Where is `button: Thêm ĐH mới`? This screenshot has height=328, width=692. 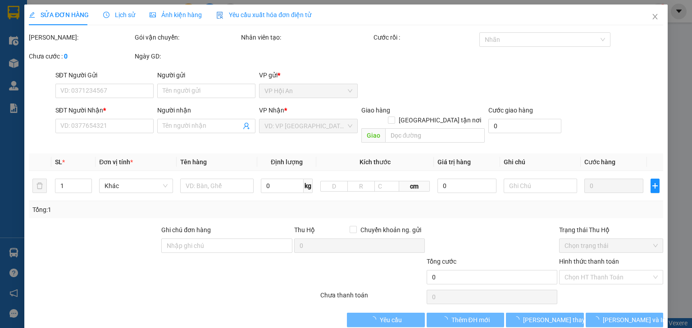
button: Thêm ĐH mới is located at coordinates (465, 320).